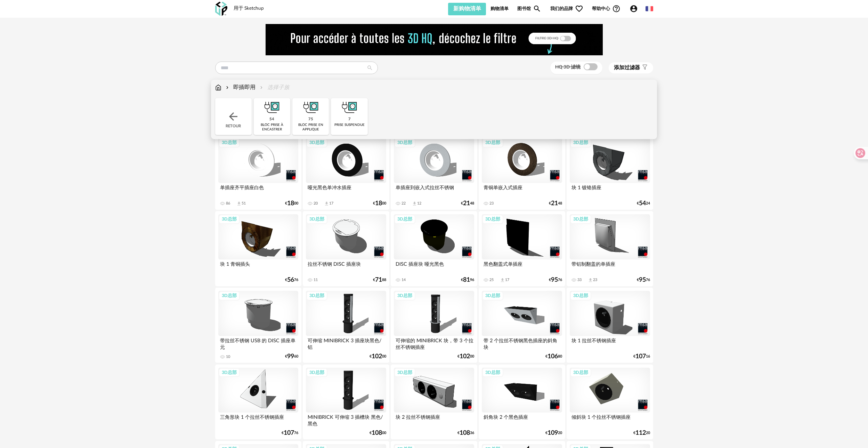 The width and height of the screenshot is (868, 448). What do you see at coordinates (522, 249) in the screenshot?
I see `a: 3D总部 黑色翻盖式单插座 25 下载图标 17 €9576` at bounding box center [522, 249].